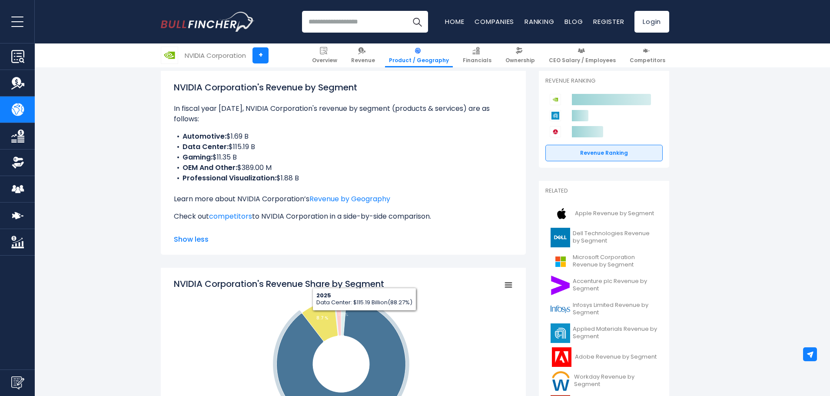 Image resolution: width=830 pixels, height=396 pixels. Describe the element at coordinates (561, 381) in the screenshot. I see `img: WDAY logo` at that location.